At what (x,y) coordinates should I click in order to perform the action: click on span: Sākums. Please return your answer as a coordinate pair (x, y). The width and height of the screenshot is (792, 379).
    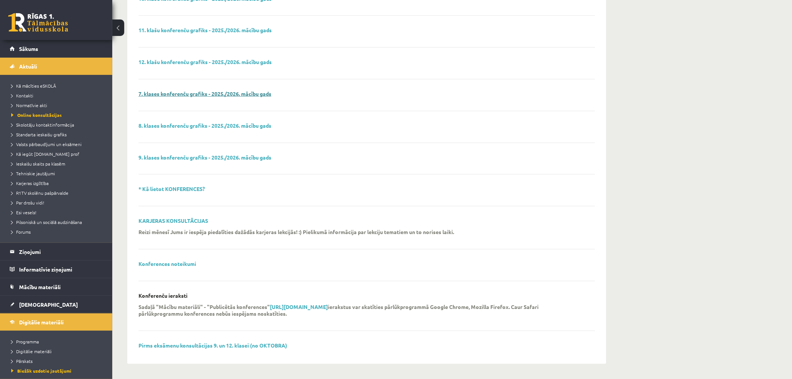
    Looking at the image, I should click on (28, 49).